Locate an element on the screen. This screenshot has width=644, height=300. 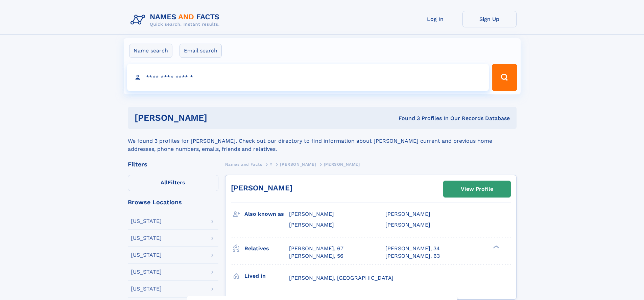
input: search input is located at coordinates (308, 77).